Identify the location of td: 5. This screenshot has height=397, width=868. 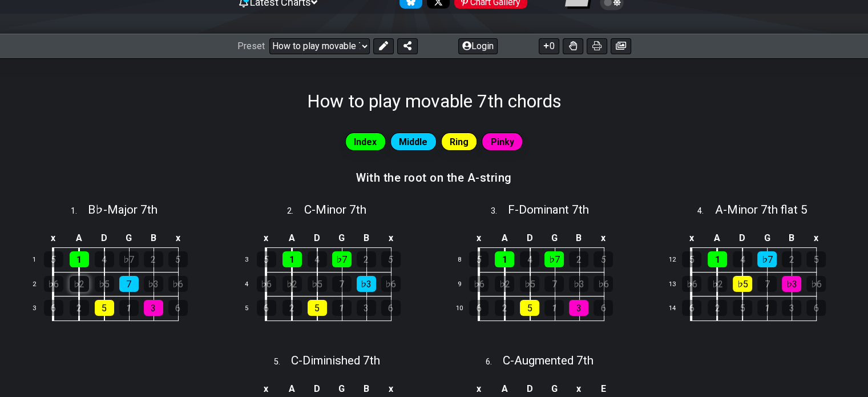
(252, 309).